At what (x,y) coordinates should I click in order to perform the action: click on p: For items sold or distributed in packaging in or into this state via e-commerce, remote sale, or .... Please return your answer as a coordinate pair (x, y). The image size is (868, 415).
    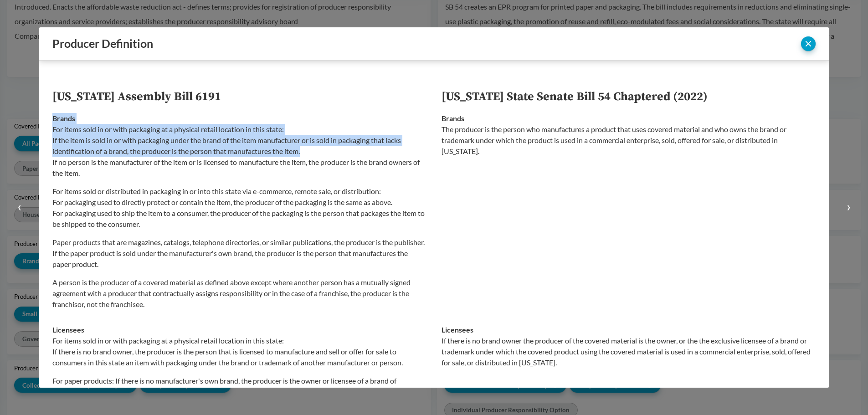
    Looking at the image, I should click on (239, 208).